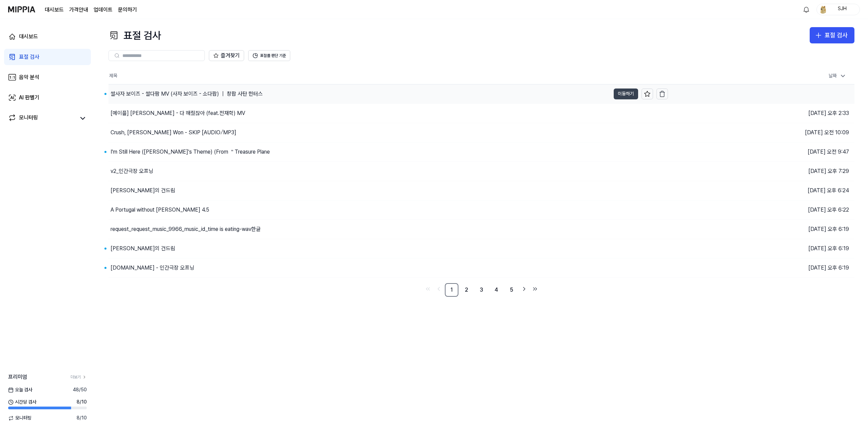 The width and height of the screenshot is (868, 431). Describe the element at coordinates (467, 290) in the screenshot. I see `a: 2` at that location.